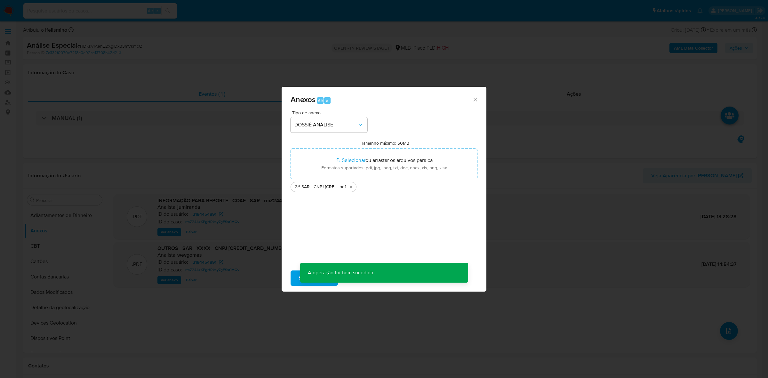  I want to click on ul: Arquivos selecionados, so click(384, 186).